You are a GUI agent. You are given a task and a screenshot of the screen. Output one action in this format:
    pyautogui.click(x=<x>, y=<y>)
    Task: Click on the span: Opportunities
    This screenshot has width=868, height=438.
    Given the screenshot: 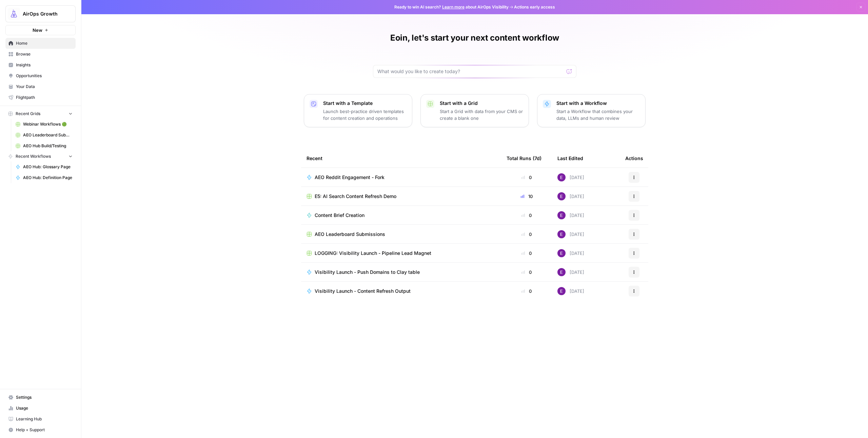 What is the action you would take?
    pyautogui.click(x=44, y=76)
    